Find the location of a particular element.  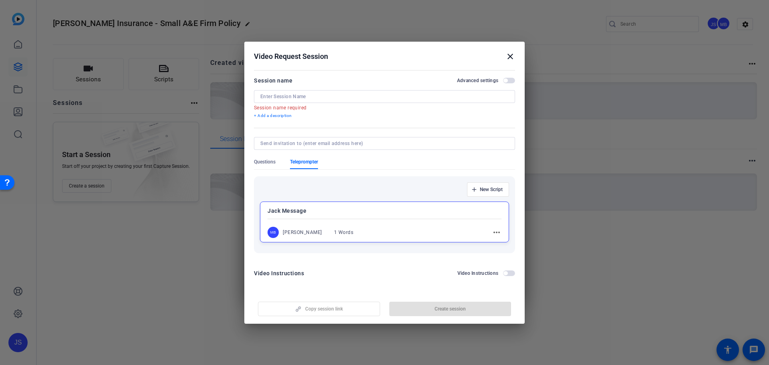

p: + Add a description is located at coordinates (385, 116).